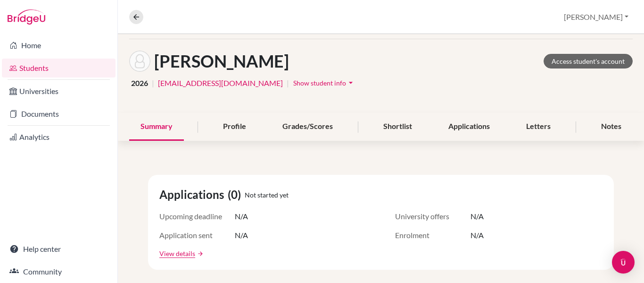 The height and width of the screenshot is (283, 644). What do you see at coordinates (58, 46) in the screenshot?
I see `a: Home` at bounding box center [58, 46].